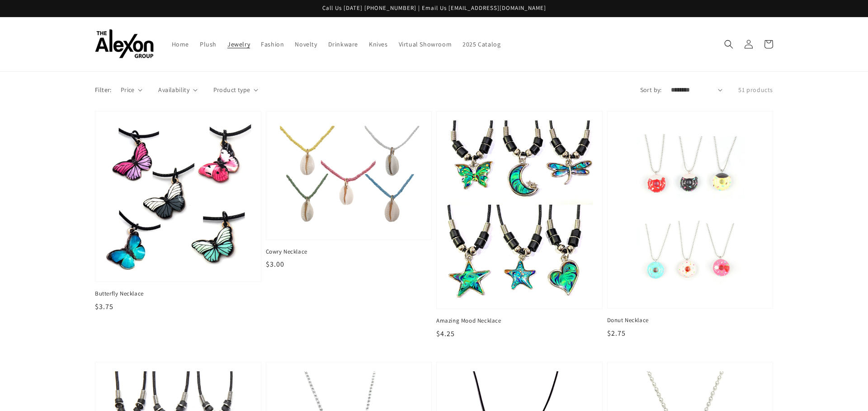 Image resolution: width=868 pixels, height=411 pixels. What do you see at coordinates (238, 44) in the screenshot?
I see `span: Jewelry` at bounding box center [238, 44].